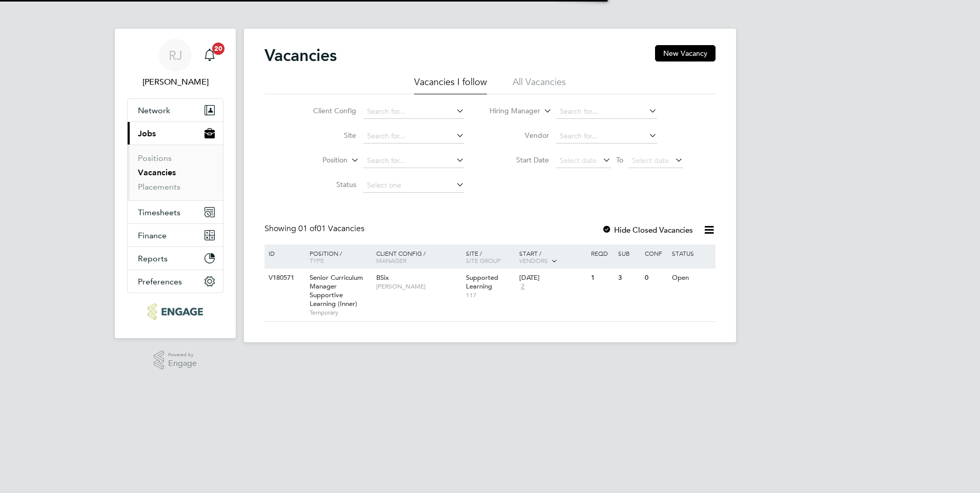 The width and height of the screenshot is (980, 493). Describe the element at coordinates (152, 236) in the screenshot. I see `span: Finance` at that location.